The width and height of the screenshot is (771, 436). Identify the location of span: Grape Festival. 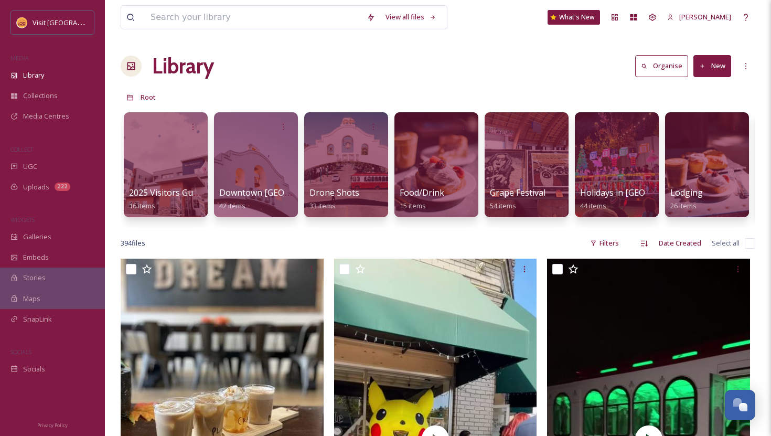
(518, 193).